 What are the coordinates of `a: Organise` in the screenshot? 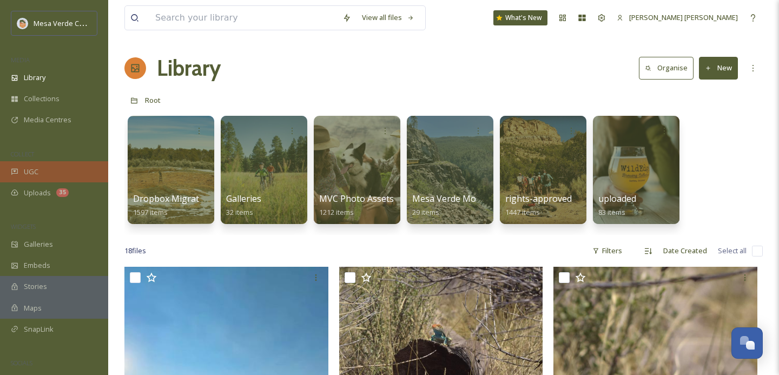 It's located at (669, 68).